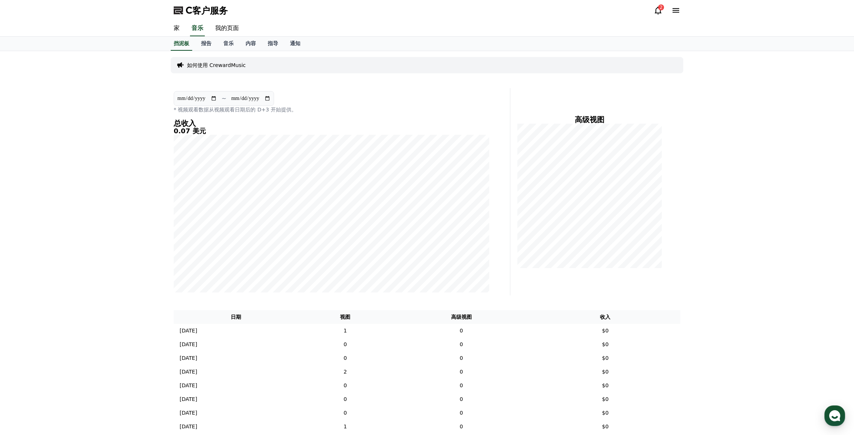 The image size is (854, 435). Describe the element at coordinates (216, 65) in the screenshot. I see `p: 如何使用 CrewardMusic` at that location.